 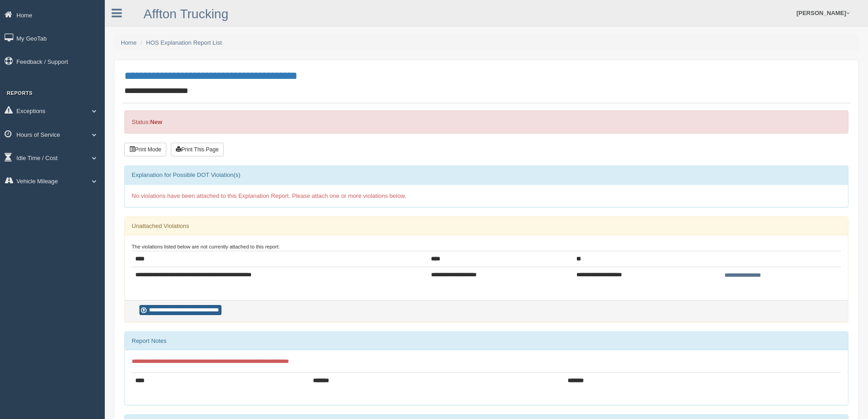 What do you see at coordinates (156, 122) in the screenshot?
I see `strong: New` at bounding box center [156, 122].